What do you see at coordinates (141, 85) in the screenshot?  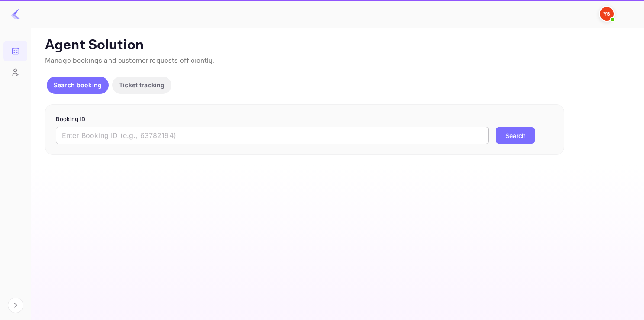 I see `p: Ticket tracking` at bounding box center [141, 85].